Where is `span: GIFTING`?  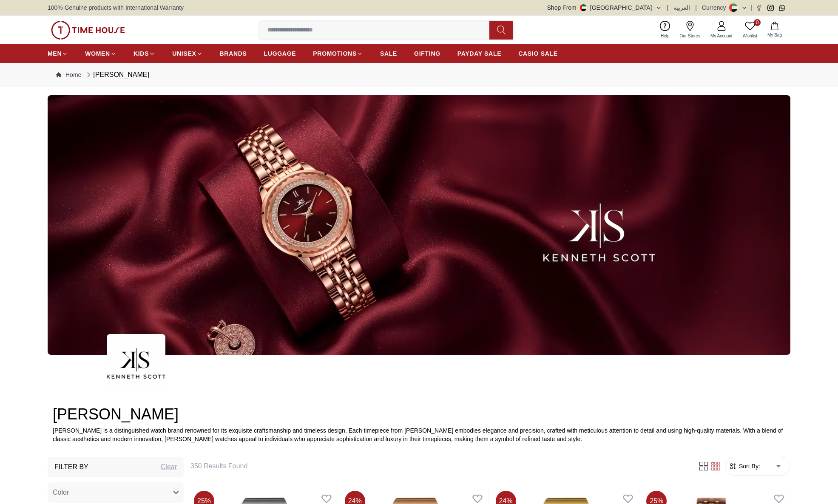
span: GIFTING is located at coordinates (428, 54).